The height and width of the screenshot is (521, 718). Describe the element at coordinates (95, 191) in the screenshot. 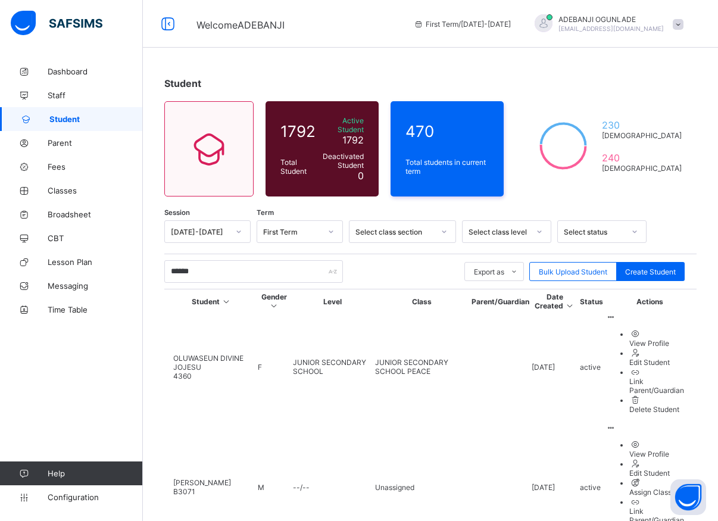

I see `span: Classes` at that location.